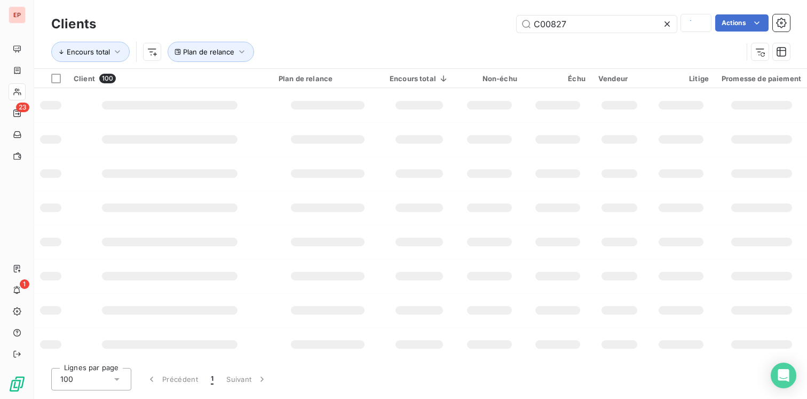  Describe the element at coordinates (681, 78) in the screenshot. I see `div: Litige` at that location.